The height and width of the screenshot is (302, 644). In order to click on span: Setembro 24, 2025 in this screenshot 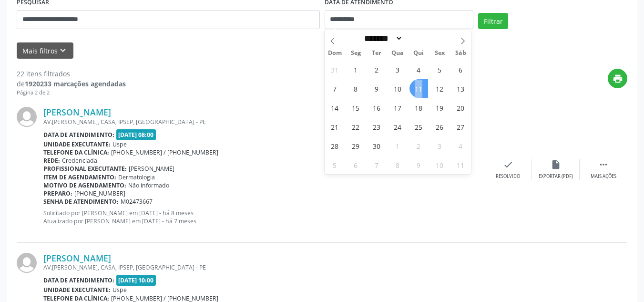, I will do `click(397, 127)`.